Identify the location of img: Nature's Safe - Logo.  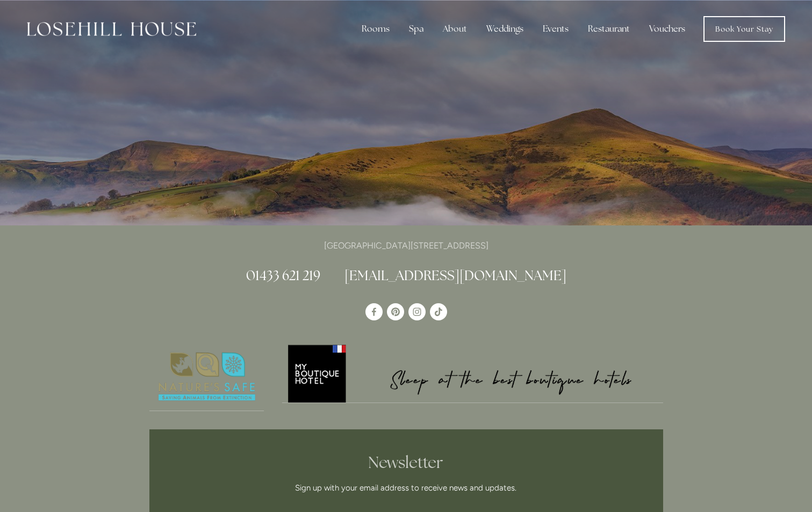
(207, 377).